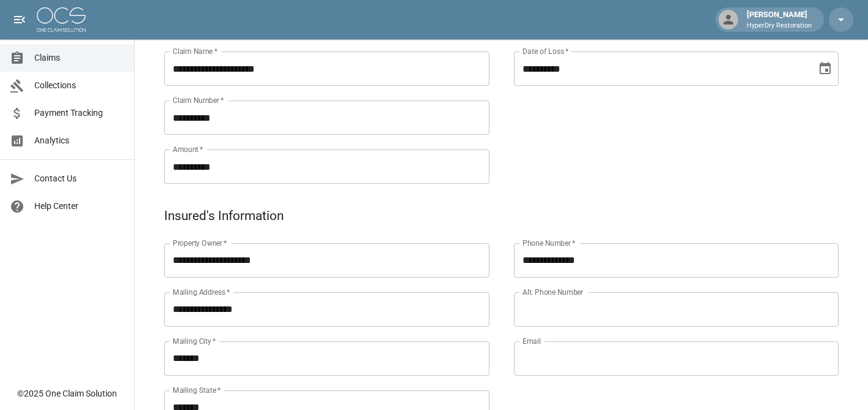 The height and width of the screenshot is (410, 868). I want to click on label: Amount, so click(188, 149).